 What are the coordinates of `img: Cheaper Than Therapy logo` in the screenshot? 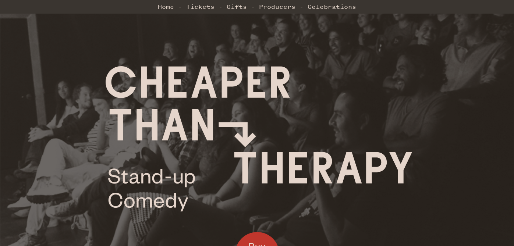 It's located at (258, 139).